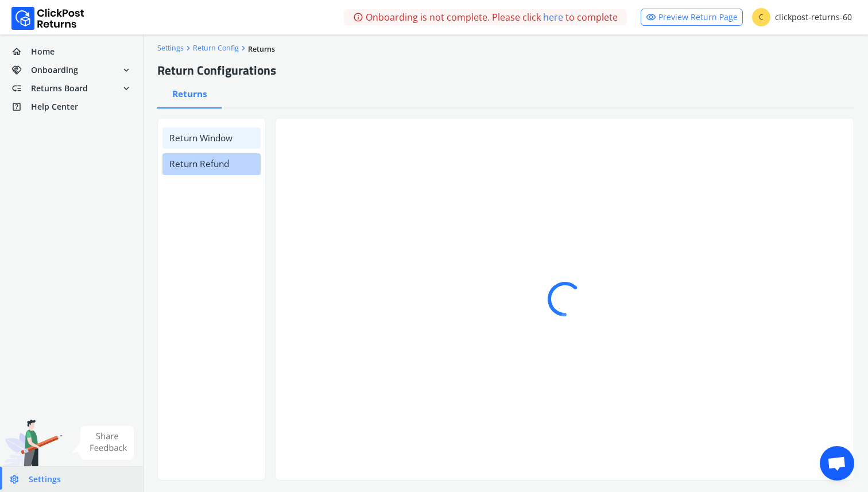  What do you see at coordinates (189, 96) in the screenshot?
I see `button: Returns` at bounding box center [189, 96].